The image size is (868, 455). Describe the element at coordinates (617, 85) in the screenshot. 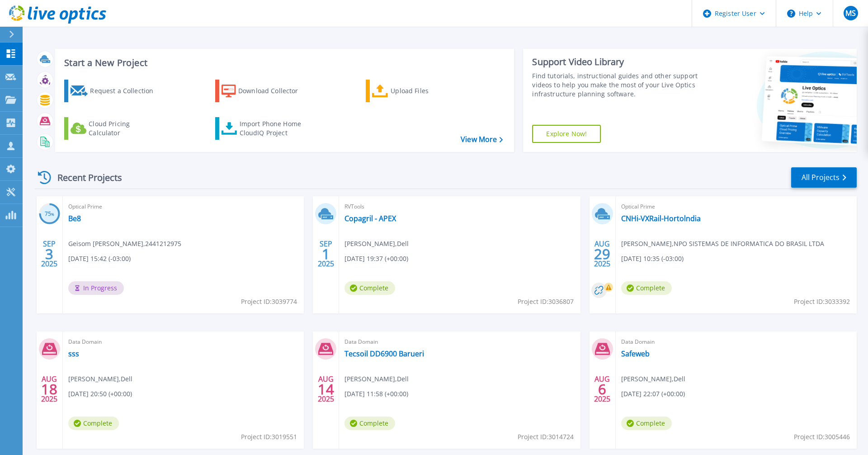

I see `div: Find tutorials, instructional guides and other support videos to help you make the most of your L...` at that location.